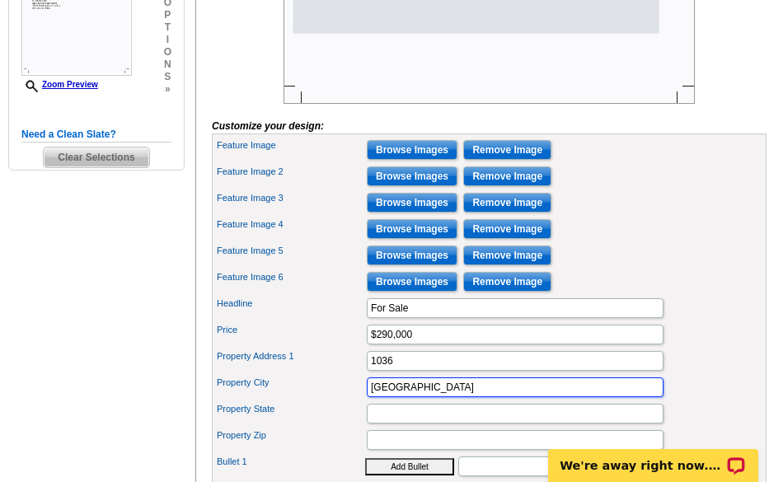 This screenshot has height=482, width=769. What do you see at coordinates (291, 277) in the screenshot?
I see `label: Feature Image 6` at bounding box center [291, 277].